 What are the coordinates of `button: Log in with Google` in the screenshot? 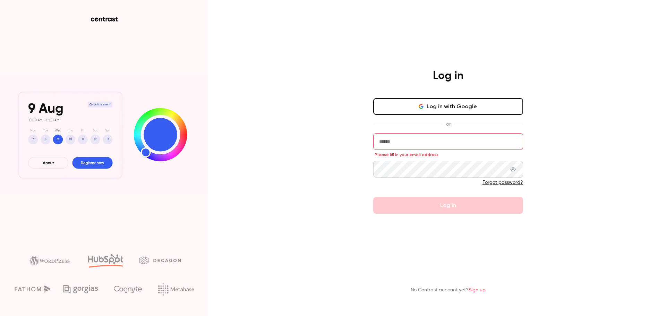 It's located at (448, 107).